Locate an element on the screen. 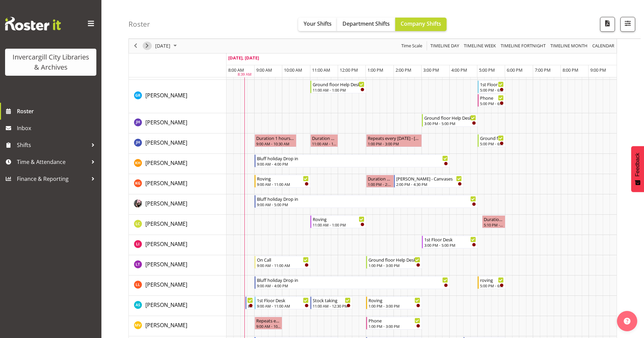 The image size is (644, 338). div: Mandy Stenton"s event - 1st Floor Desk Begin From Wednesday, September 24, 2025 at 9:00:00 AM GMT... is located at coordinates (283, 303).